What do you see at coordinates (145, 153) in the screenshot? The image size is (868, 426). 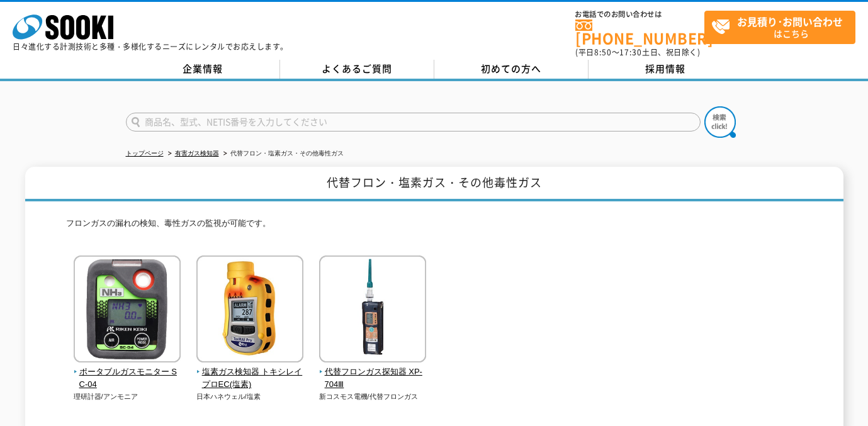 I see `a: トップページ` at bounding box center [145, 153].